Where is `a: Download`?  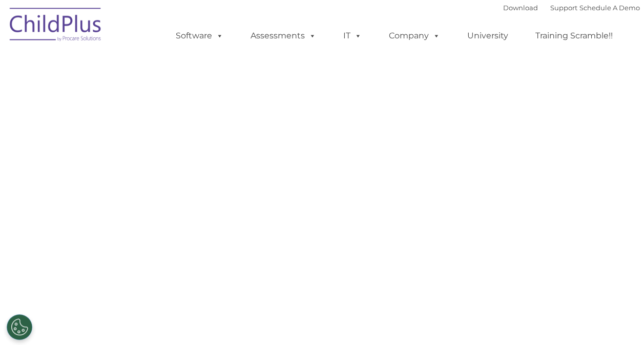
a: Download is located at coordinates (520, 8).